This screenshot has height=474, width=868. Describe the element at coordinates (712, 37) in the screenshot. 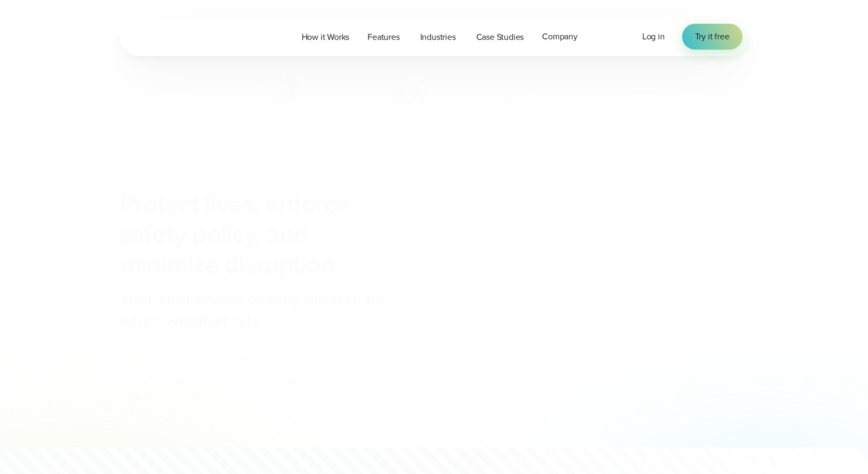

I see `a: Try it free` at that location.